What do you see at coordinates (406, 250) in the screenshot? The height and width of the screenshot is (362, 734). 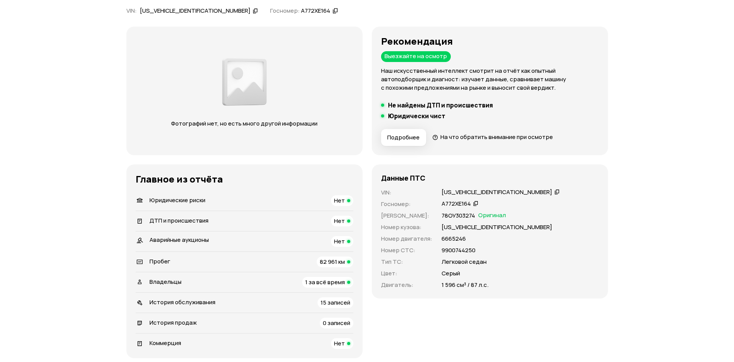 I see `p: Номер СТС :` at bounding box center [406, 250].